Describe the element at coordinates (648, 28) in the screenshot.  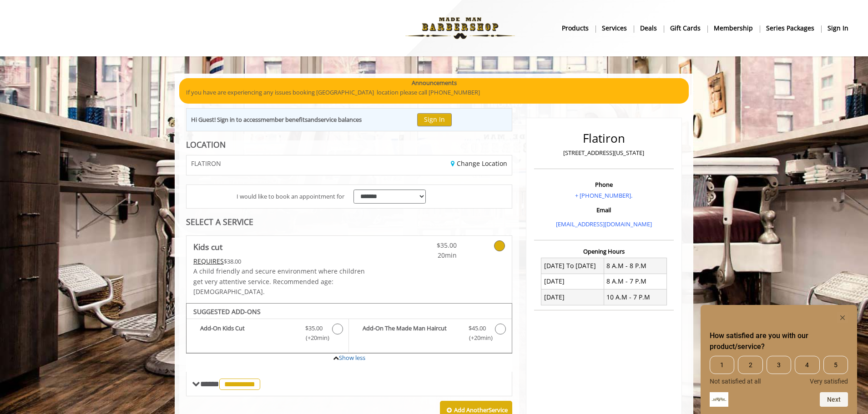
I see `a: DealsDeals` at that location.